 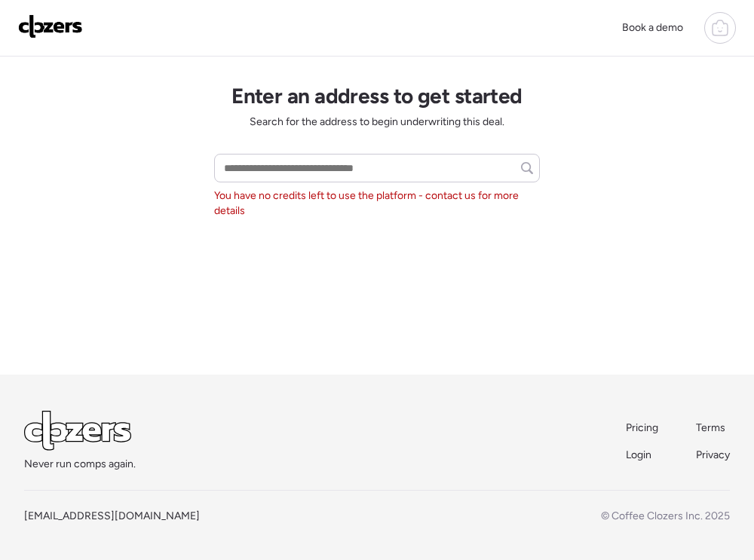 What do you see at coordinates (80, 464) in the screenshot?
I see `span: Never run comps again.` at bounding box center [80, 464].